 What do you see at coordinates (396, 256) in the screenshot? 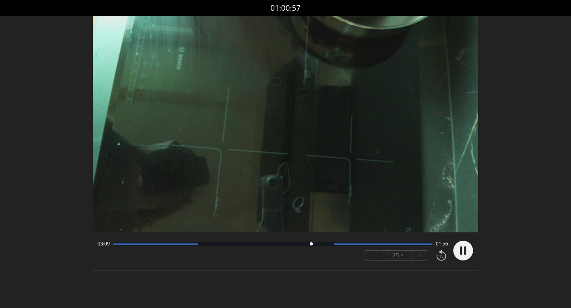
I see `div: 1.25 ×` at bounding box center [396, 256].